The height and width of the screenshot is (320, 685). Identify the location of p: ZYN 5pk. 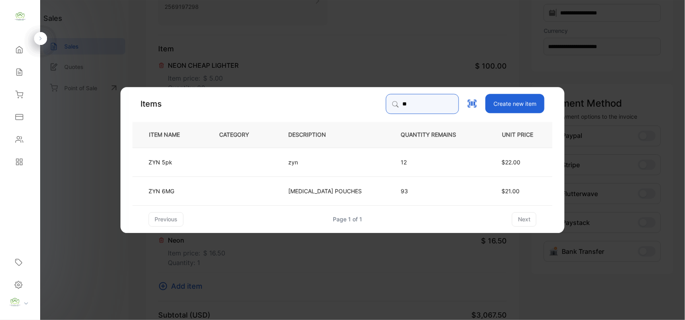
(160, 162).